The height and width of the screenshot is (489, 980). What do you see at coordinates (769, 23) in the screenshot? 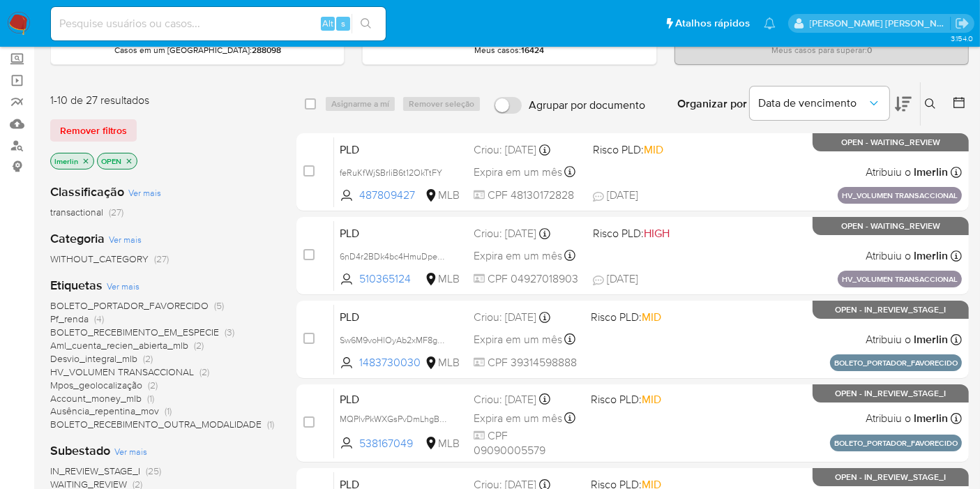
I see `a: Notificações` at bounding box center [769, 23].